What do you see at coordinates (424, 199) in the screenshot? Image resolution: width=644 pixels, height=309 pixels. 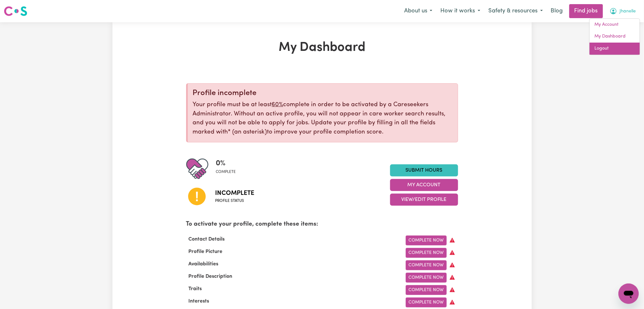 I see `button: View/Edit Profile` at bounding box center [424, 199].